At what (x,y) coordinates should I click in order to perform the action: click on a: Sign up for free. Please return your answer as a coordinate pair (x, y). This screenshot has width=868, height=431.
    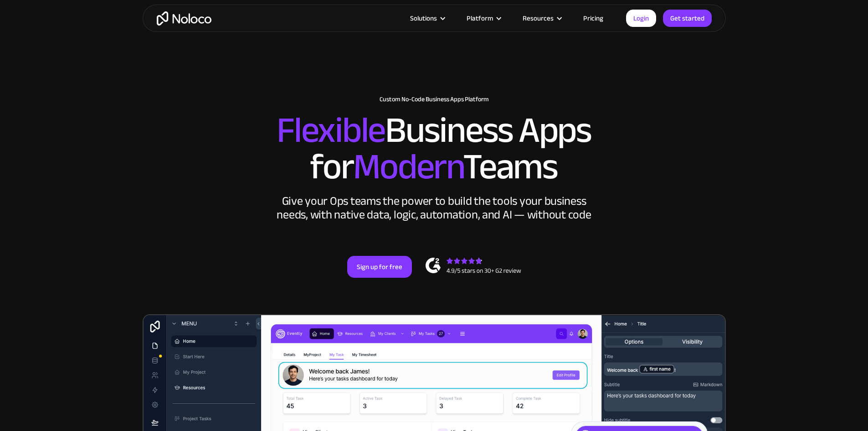
    Looking at the image, I should click on (380, 266).